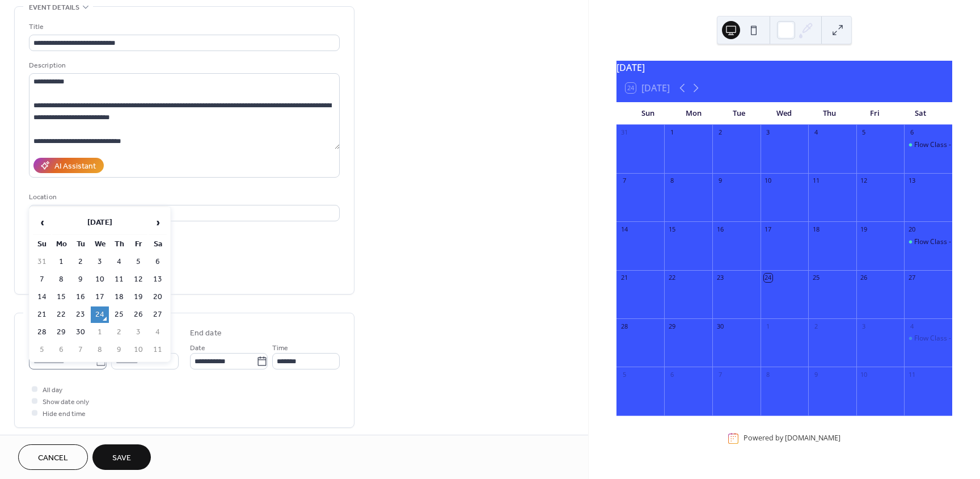 The image size is (980, 479). Describe the element at coordinates (720, 278) in the screenshot. I see `div: 23` at that location.